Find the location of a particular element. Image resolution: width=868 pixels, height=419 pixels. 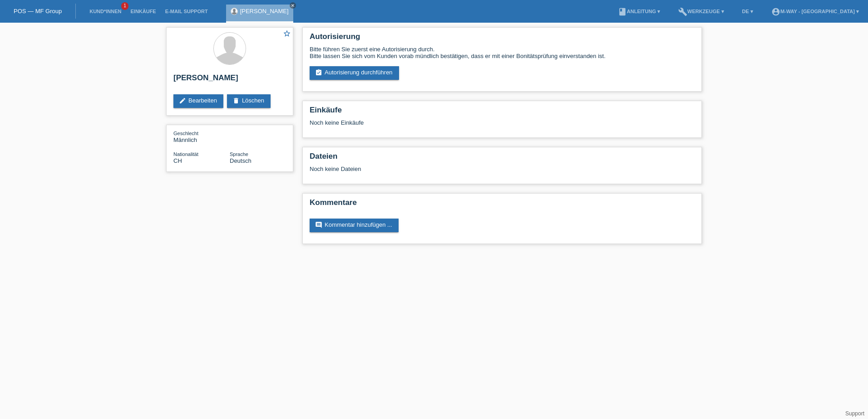

div: Noch keine Einkäufe is located at coordinates (502, 126).